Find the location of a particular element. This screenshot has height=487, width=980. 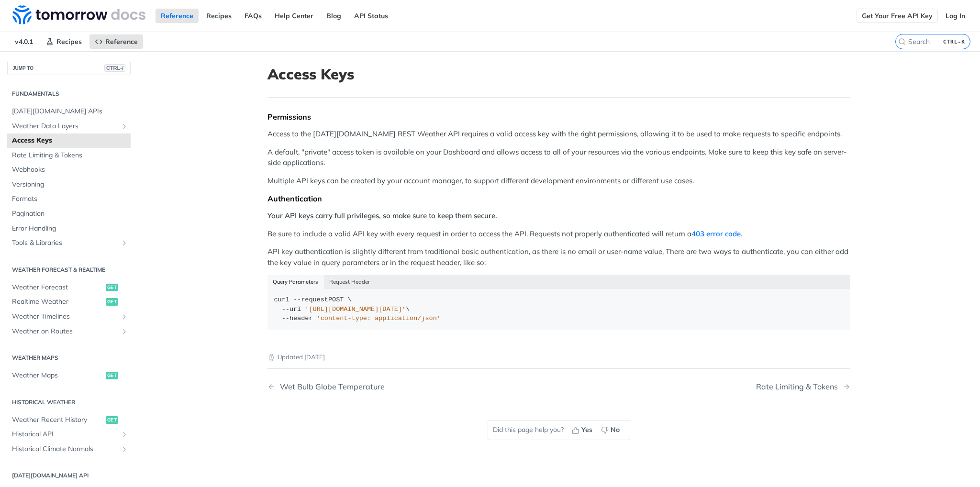

h2: Weather Forecast & realtime is located at coordinates (69, 270).